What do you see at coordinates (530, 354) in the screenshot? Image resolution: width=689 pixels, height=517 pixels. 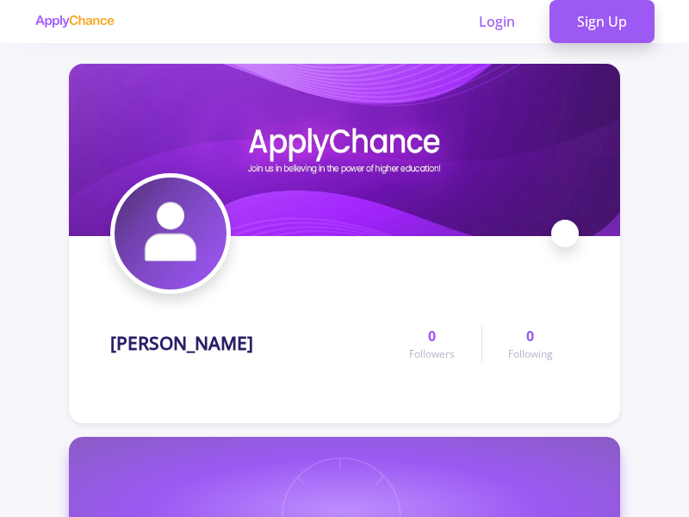 I see `span: Following` at bounding box center [530, 354].